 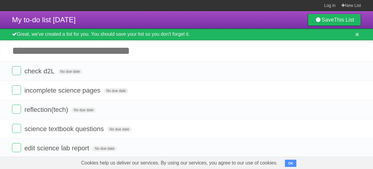 What do you see at coordinates (179, 163) in the screenshot?
I see `span: Cookies help us deliver our services. By using our services, you agree to our use of cookies.` at bounding box center [179, 163].